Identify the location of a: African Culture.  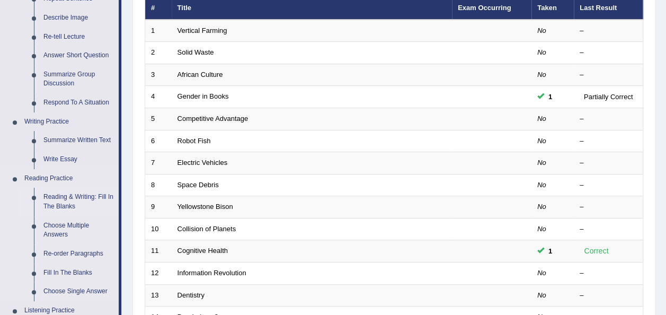
(200, 74).